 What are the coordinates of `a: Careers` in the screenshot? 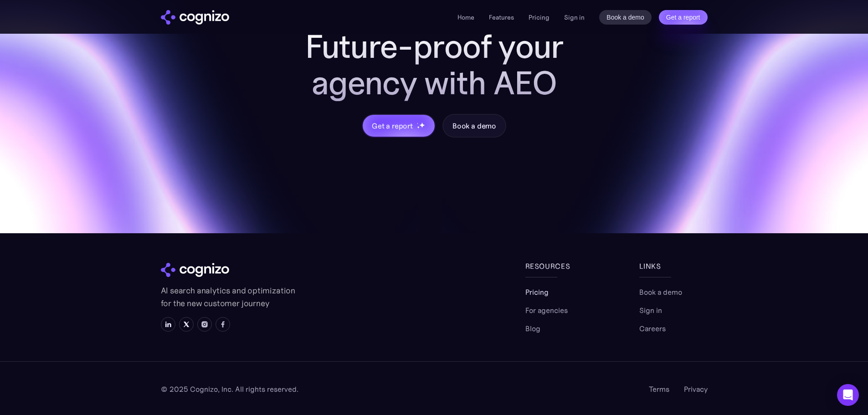 It's located at (652, 328).